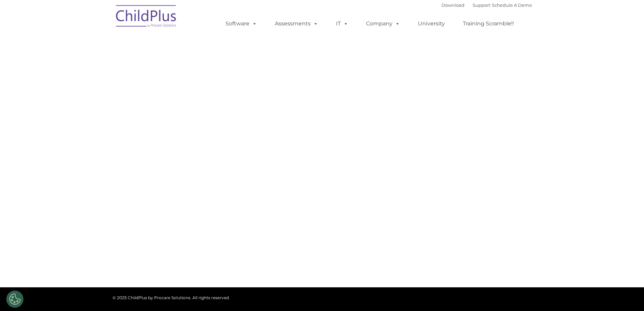 This screenshot has height=311, width=644. Describe the element at coordinates (15, 299) in the screenshot. I see `button: Cookies Settings` at that location.